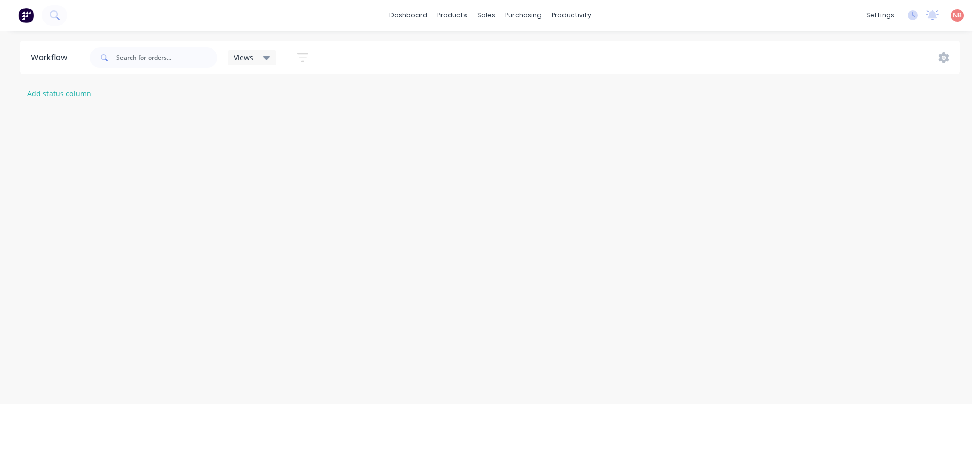 The height and width of the screenshot is (465, 980). I want to click on div: products, so click(452, 16).